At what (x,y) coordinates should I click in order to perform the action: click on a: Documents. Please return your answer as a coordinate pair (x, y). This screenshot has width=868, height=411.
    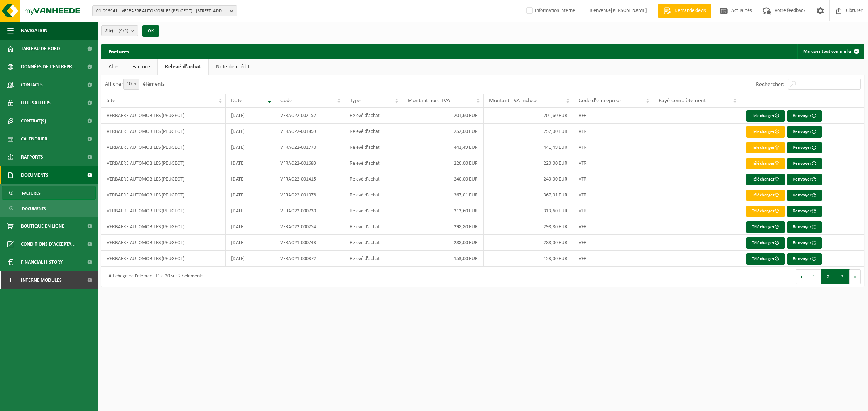
    Looking at the image, I should click on (49, 208).